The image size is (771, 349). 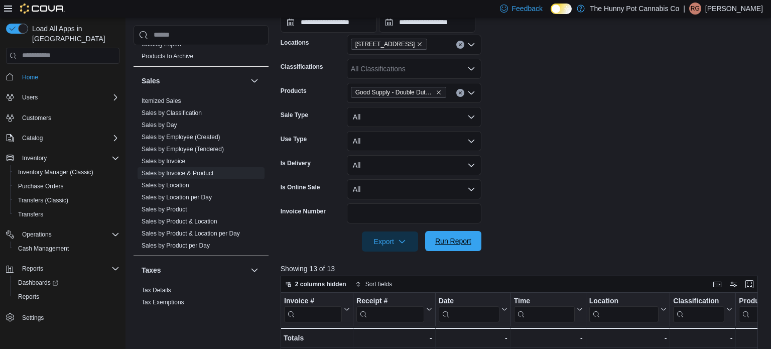 What do you see at coordinates (161, 101) in the screenshot?
I see `a: Itemized Sales` at bounding box center [161, 101].